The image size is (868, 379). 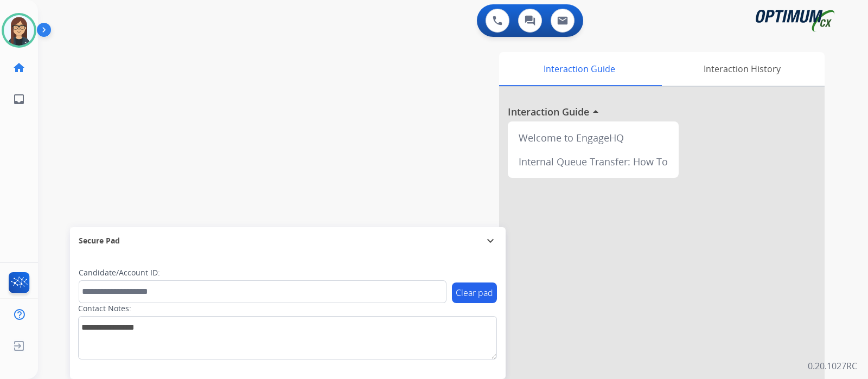 I want to click on div: Internal Queue Transfer: How To, so click(x=593, y=162).